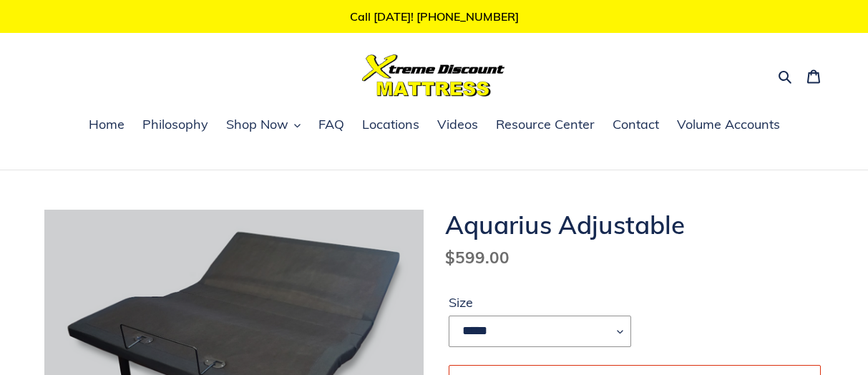 This screenshot has width=868, height=375. I want to click on label: Size, so click(540, 302).